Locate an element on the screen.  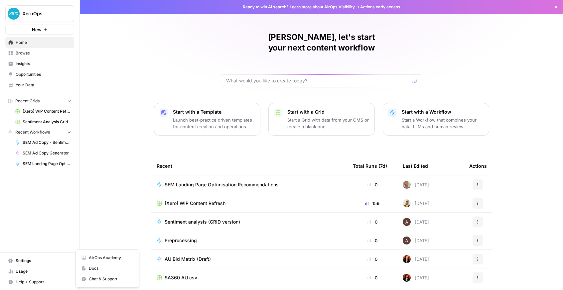
p: Start a Workflow that combines your data, LLMs and human review is located at coordinates (442, 123).